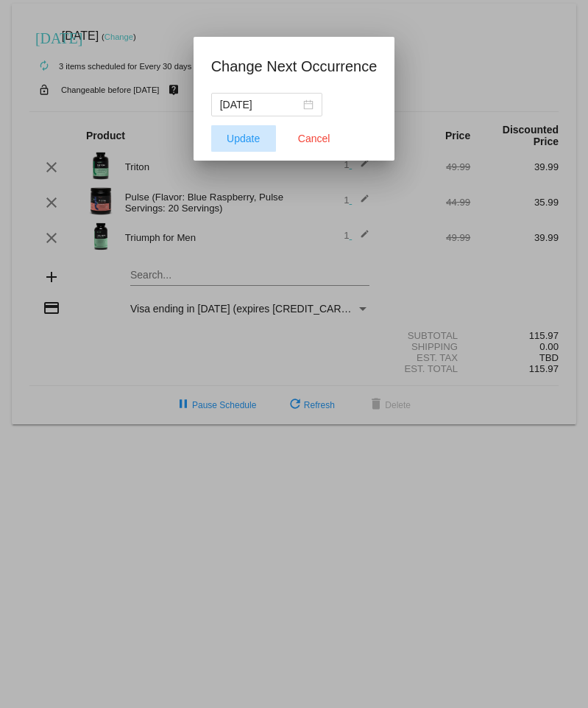  What do you see at coordinates (243, 138) in the screenshot?
I see `button: Update` at bounding box center [243, 138].